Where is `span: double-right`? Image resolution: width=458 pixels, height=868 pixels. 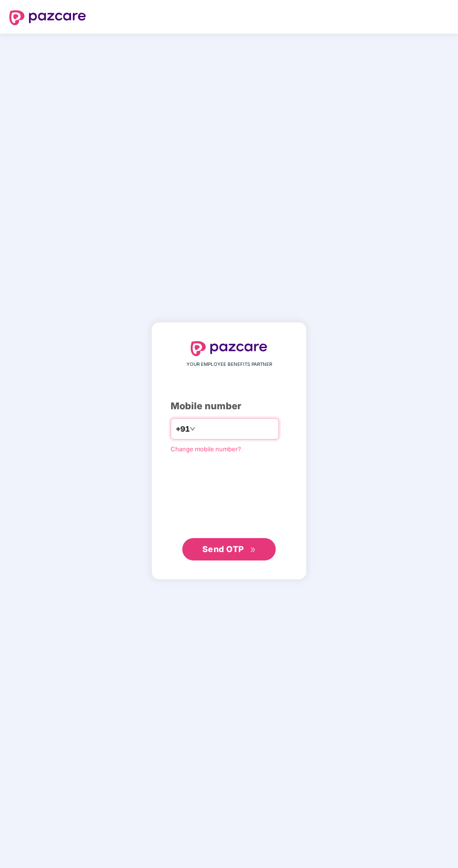
span: double-right is located at coordinates (253, 550).